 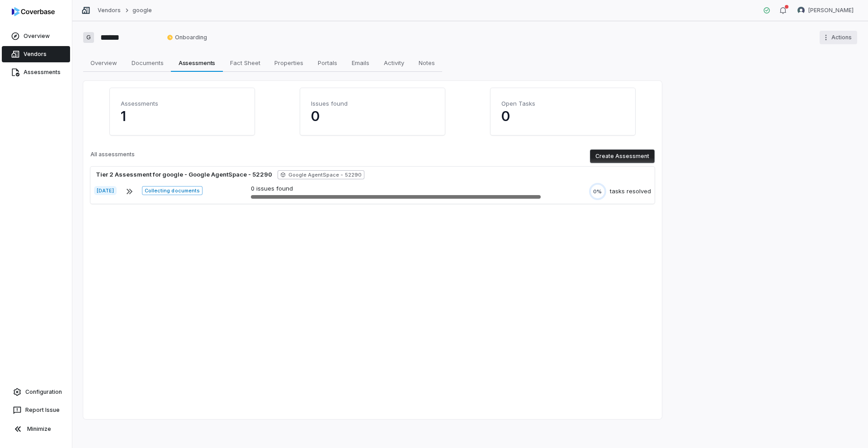 What do you see at coordinates (245, 63) in the screenshot?
I see `span: Fact Sheet` at bounding box center [245, 63].